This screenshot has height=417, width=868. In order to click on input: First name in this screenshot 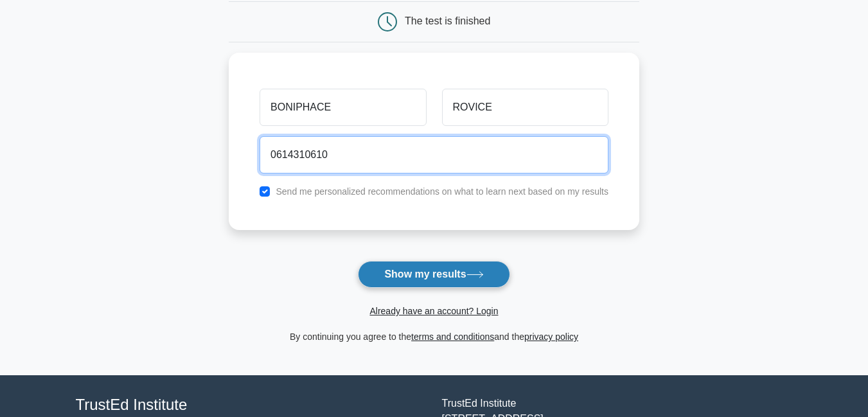, I will do `click(343, 107)`.